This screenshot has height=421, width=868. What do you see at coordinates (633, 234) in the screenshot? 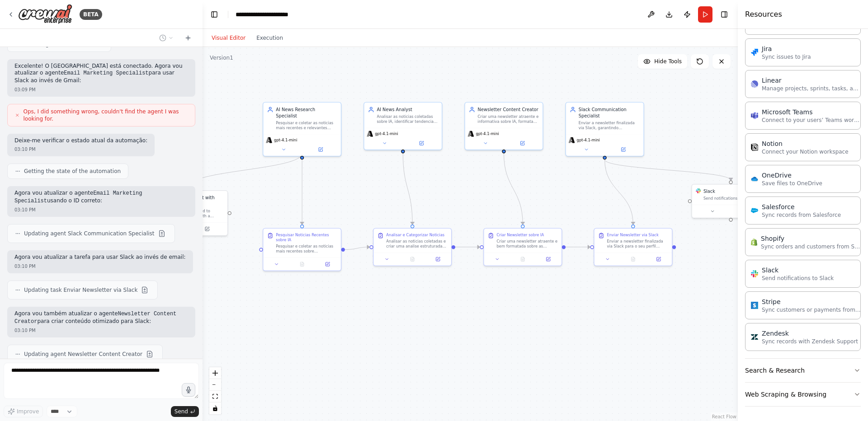
I see `div: Enviar Newsletter via Slack` at bounding box center [633, 234].